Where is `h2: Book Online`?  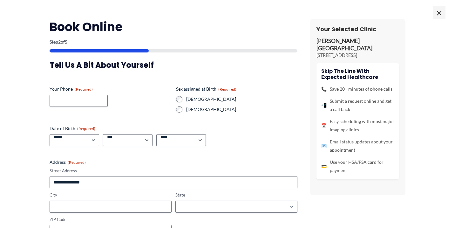 h2: Book Online is located at coordinates (174, 27).